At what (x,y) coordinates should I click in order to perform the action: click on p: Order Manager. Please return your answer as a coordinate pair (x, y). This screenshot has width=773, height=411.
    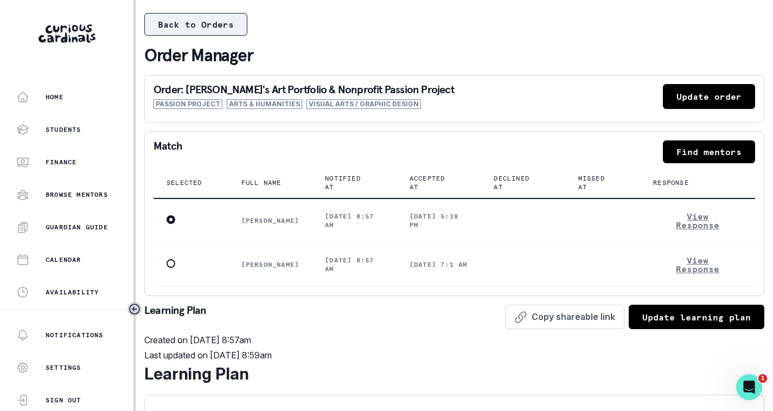
    Looking at the image, I should click on (454, 55).